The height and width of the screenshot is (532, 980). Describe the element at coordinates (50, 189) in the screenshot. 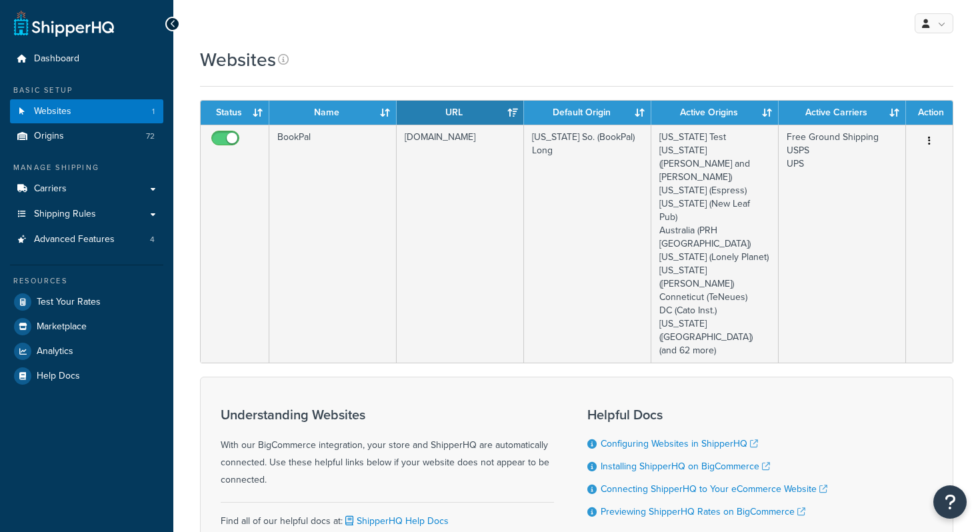

I see `span: Carriers` at that location.